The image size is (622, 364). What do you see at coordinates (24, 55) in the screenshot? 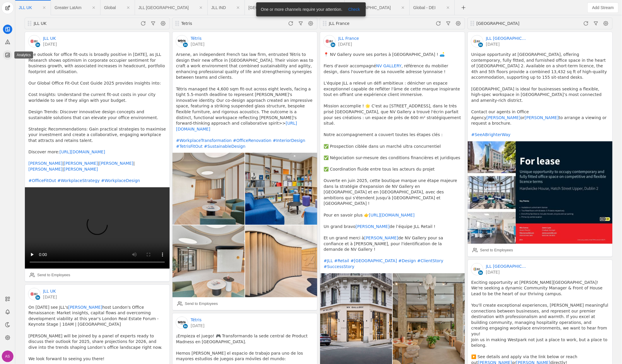
I see `div: Analytics` at bounding box center [24, 55].